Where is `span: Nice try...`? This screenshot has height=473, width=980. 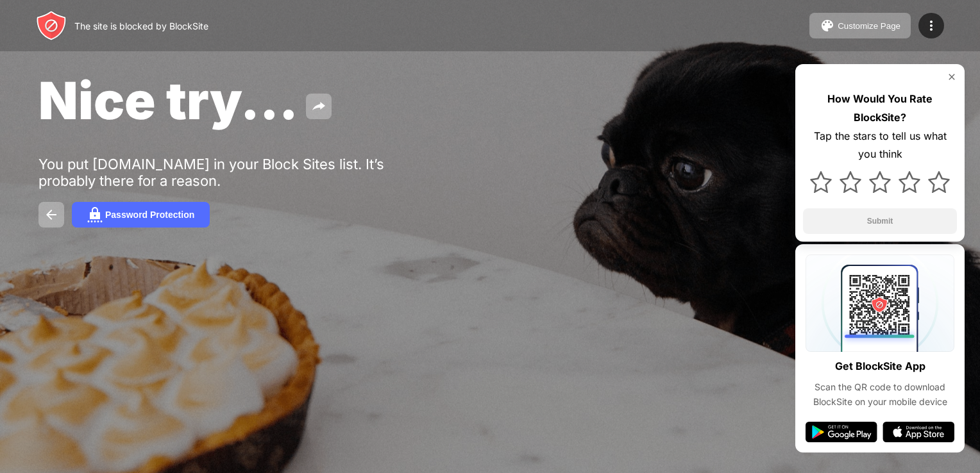
span: Nice try... is located at coordinates (168, 100).